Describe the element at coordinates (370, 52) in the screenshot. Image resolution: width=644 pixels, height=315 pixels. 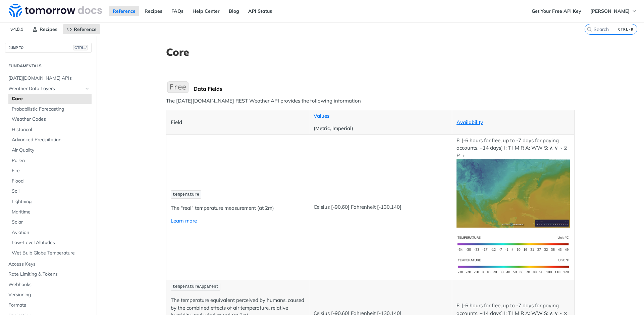
I see `h1: Core` at that location.